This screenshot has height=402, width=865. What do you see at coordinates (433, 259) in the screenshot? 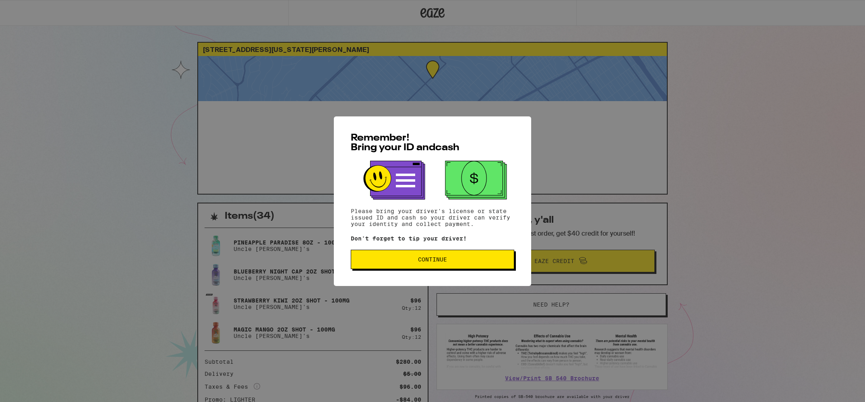
I see `button: Continue` at bounding box center [433, 259].